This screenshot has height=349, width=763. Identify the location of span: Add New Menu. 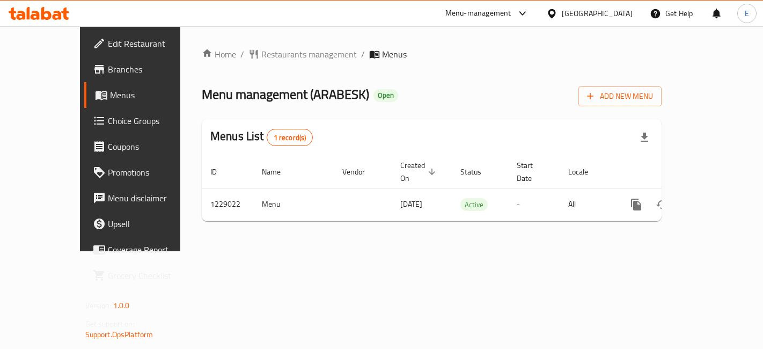
(620, 96).